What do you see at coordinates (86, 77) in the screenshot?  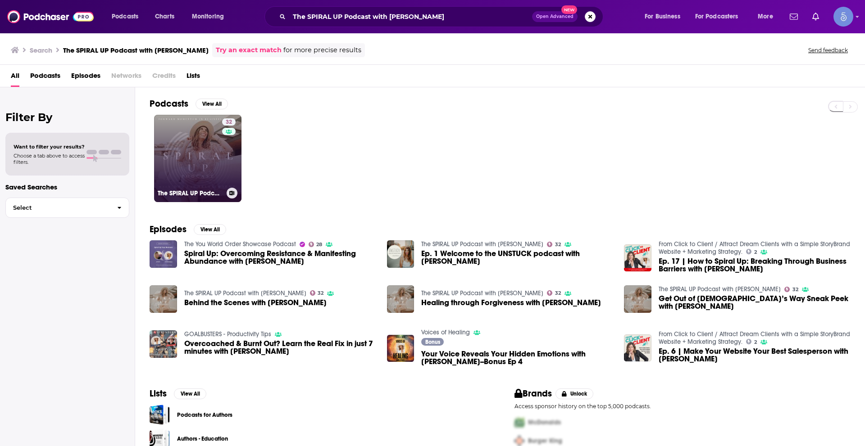 I see `a: Episodes` at bounding box center [86, 77].